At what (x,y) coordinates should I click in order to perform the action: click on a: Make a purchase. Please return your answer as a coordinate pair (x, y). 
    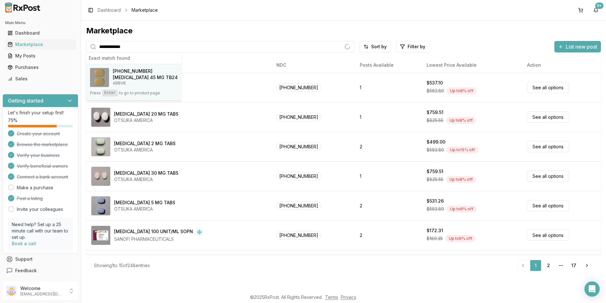
    Looking at the image, I should click on (35, 187).